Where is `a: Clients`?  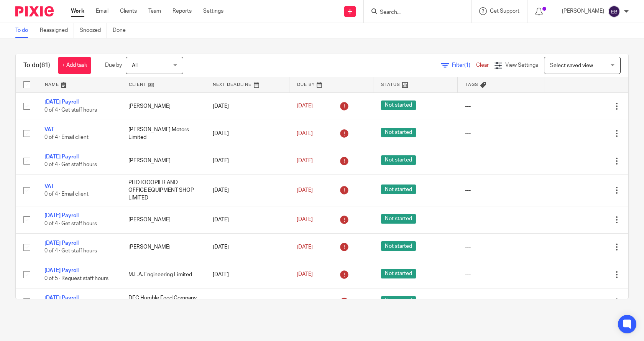
a: Clients is located at coordinates (128, 11).